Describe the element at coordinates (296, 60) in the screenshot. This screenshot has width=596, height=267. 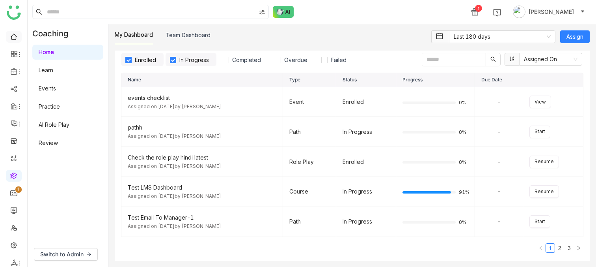
I see `span: Overdue` at that location.